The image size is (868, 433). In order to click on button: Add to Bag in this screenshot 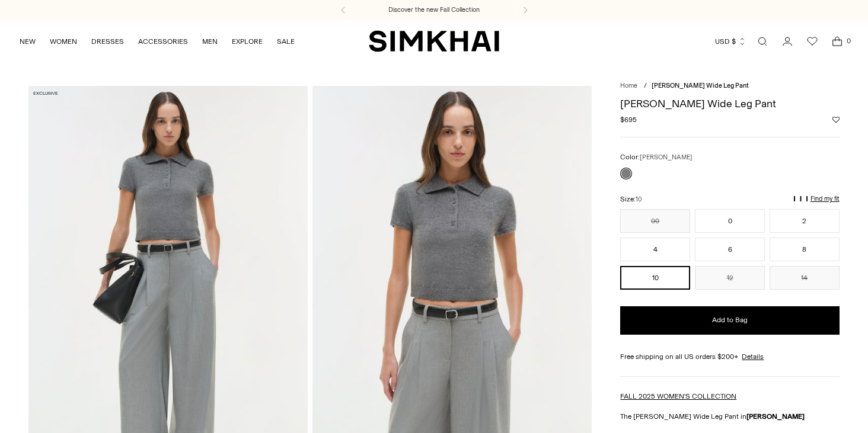, I will do `click(729, 321)`.